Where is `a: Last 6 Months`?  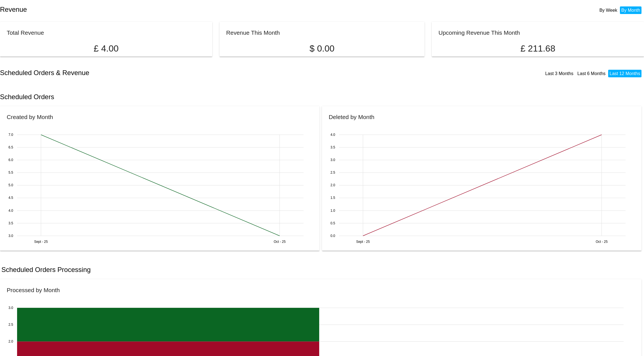
a: Last 6 Months is located at coordinates (591, 73).